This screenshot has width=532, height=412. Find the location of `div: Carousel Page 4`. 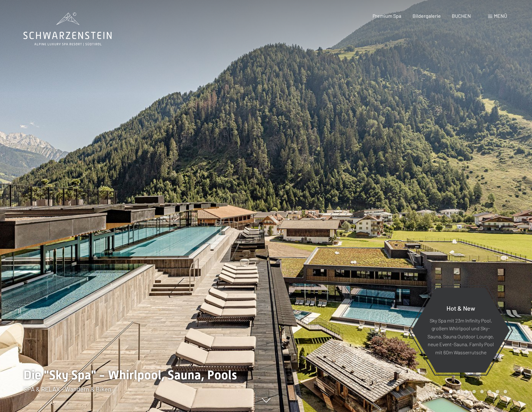

div: Carousel Page 4 is located at coordinates (474, 391).